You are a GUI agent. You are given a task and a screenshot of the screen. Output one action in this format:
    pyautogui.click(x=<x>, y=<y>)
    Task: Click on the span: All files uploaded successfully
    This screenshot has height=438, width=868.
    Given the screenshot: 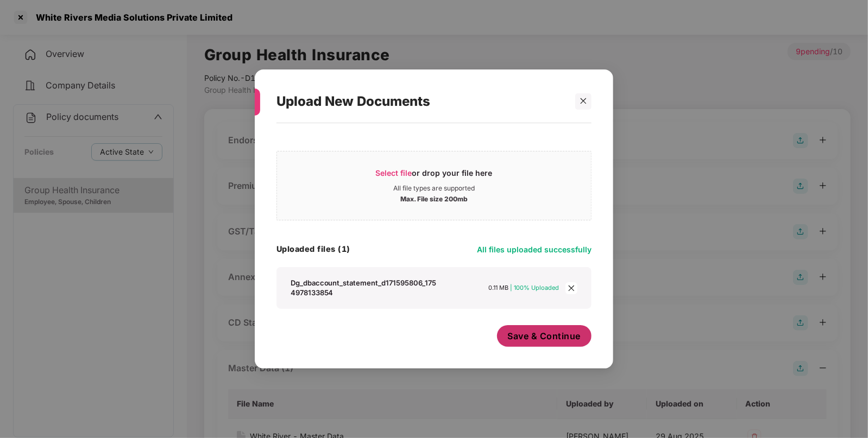 What is the action you would take?
    pyautogui.click(x=534, y=250)
    